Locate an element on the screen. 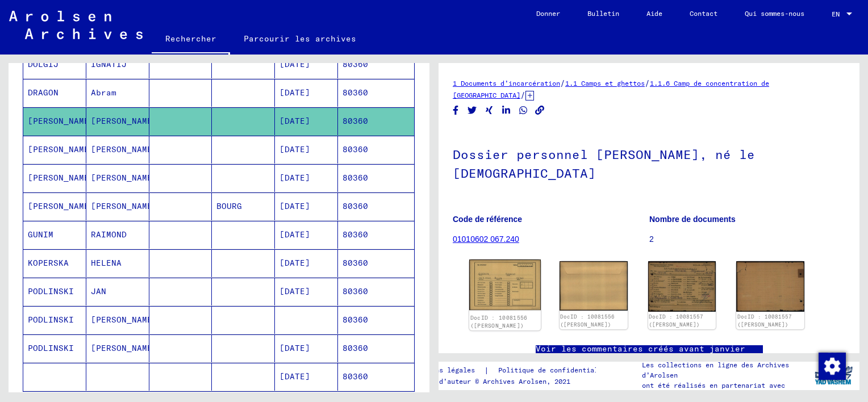 Image resolution: width=868 pixels, height=402 pixels. b: Nombre de documents is located at coordinates (693, 219).